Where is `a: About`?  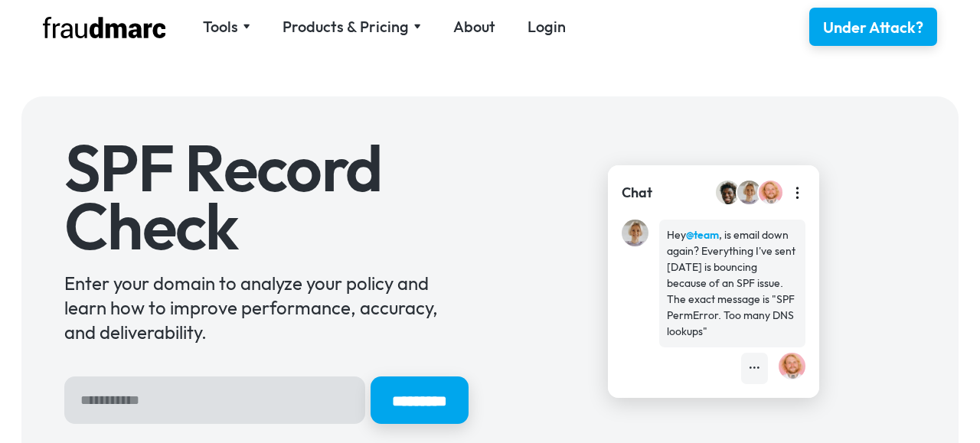
a: About is located at coordinates (474, 27).